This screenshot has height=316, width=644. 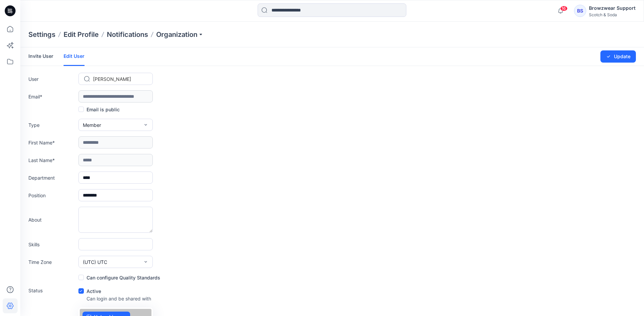 I want to click on label: User, so click(x=52, y=79).